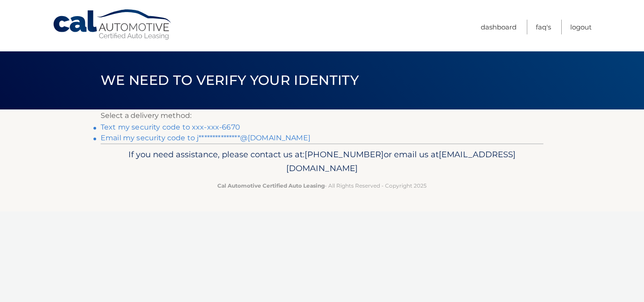 This screenshot has height=302, width=644. I want to click on span: We need to verify your identity, so click(230, 80).